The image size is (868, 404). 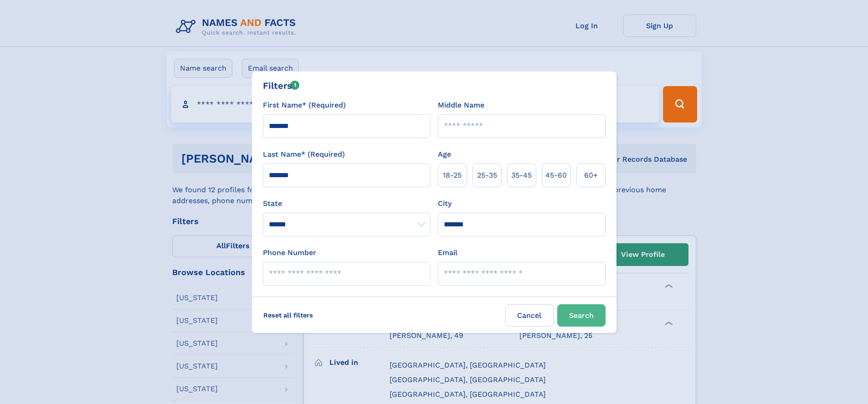 I want to click on button: Search, so click(x=582, y=315).